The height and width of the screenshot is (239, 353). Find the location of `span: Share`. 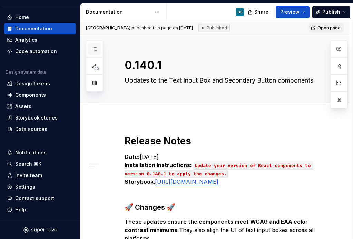

span: Share is located at coordinates (261, 12).